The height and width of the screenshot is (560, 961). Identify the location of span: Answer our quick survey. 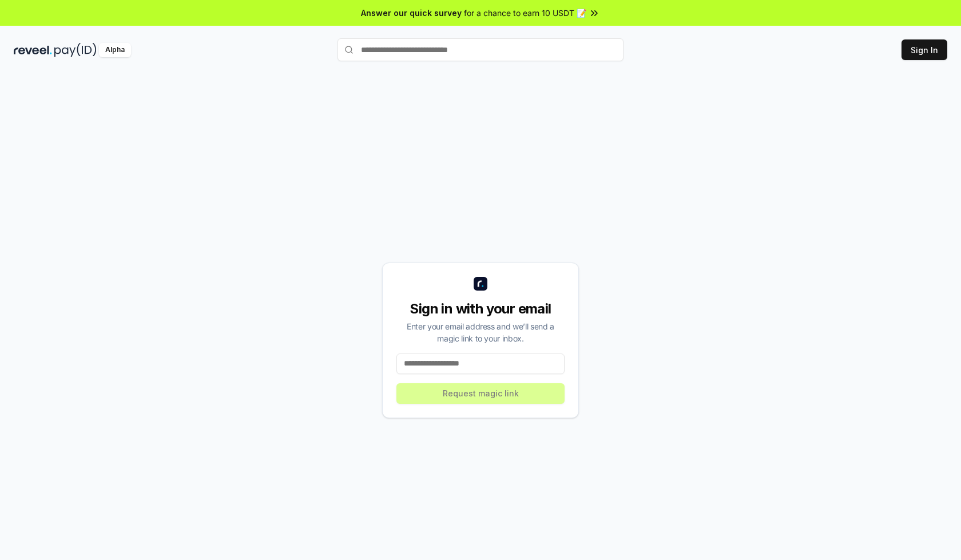
(411, 12).